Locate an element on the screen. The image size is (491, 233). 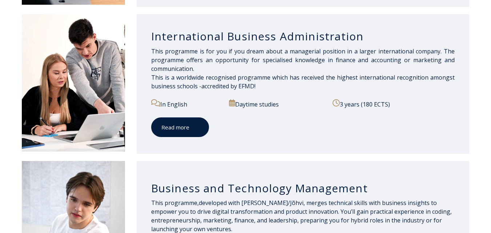
a: accredited by EFMD is located at coordinates (228, 86).